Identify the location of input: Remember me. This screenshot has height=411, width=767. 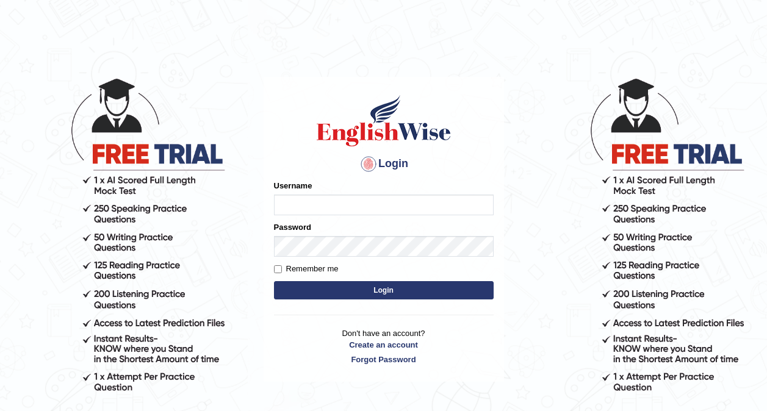
(278, 269).